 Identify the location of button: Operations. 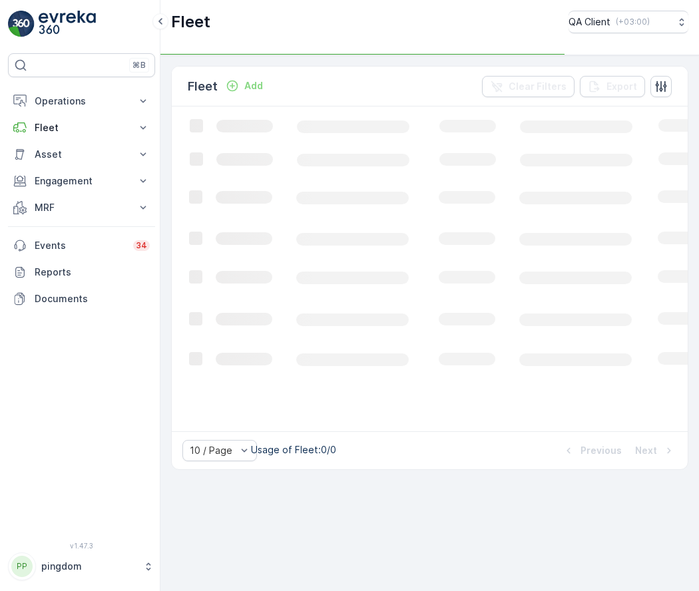
(81, 101).